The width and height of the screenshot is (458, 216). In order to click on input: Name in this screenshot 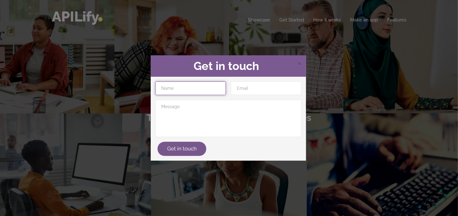, I will do `click(191, 88)`.